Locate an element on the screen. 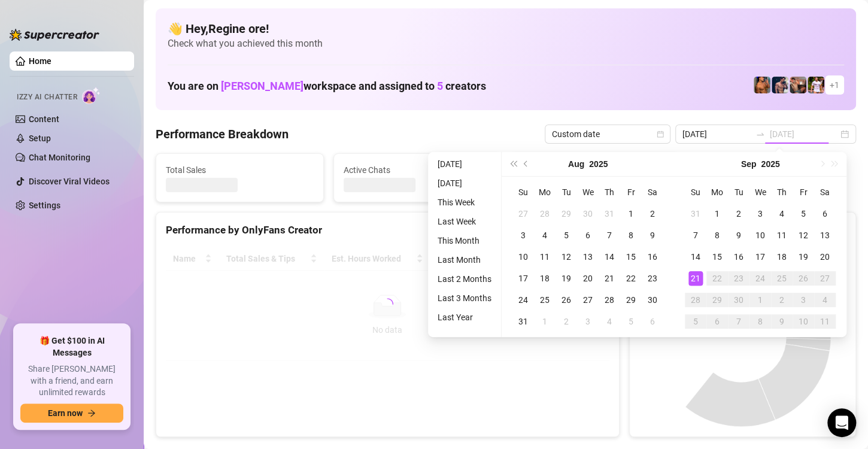  td: 2025-08-14 is located at coordinates (609, 257).